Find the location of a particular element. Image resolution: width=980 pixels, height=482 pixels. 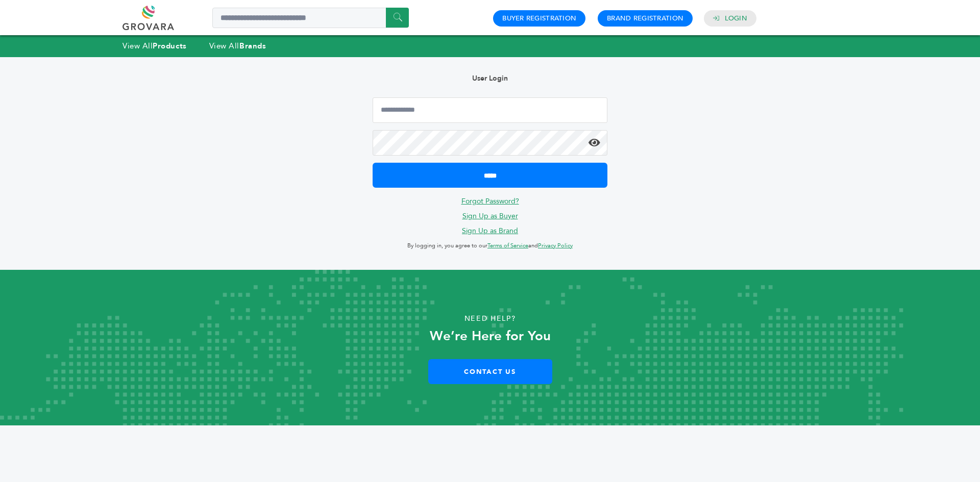

input: Search a product or brand... is located at coordinates (311, 18).